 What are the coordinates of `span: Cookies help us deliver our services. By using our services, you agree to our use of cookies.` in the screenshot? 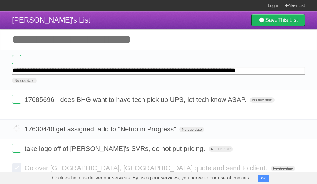 It's located at (151, 178).